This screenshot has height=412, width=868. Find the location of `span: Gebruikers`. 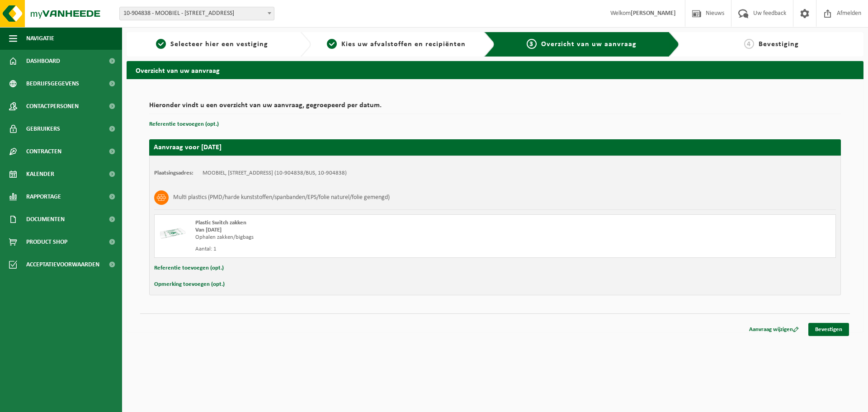

span: Gebruikers is located at coordinates (43, 129).